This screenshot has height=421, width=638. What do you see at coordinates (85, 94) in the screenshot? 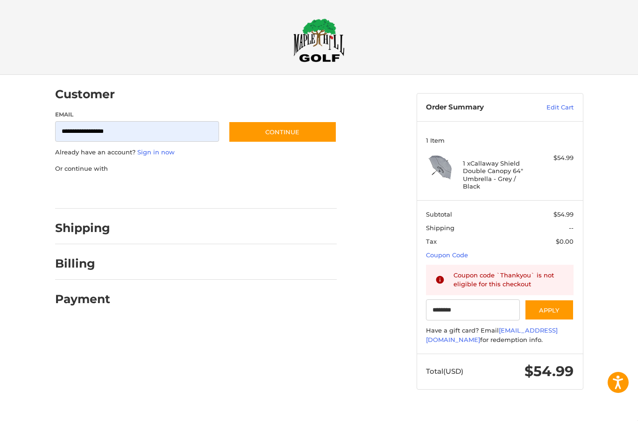
I see `h2: Customer` at bounding box center [85, 94].